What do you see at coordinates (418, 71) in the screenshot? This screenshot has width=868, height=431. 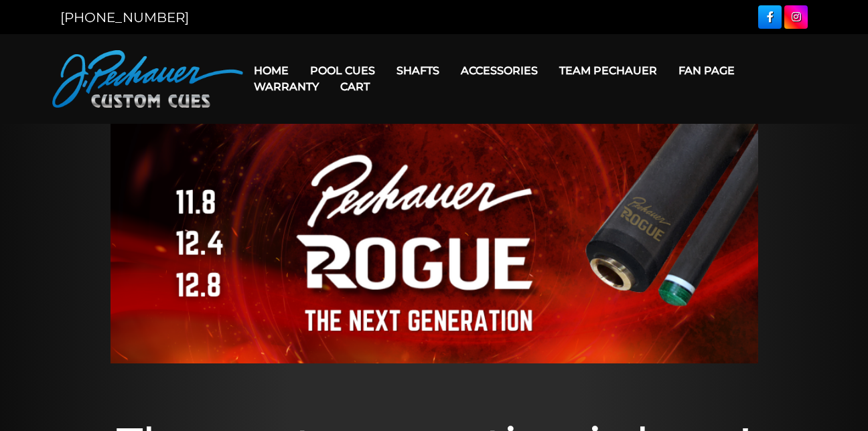 I see `a: Shafts` at bounding box center [418, 71].